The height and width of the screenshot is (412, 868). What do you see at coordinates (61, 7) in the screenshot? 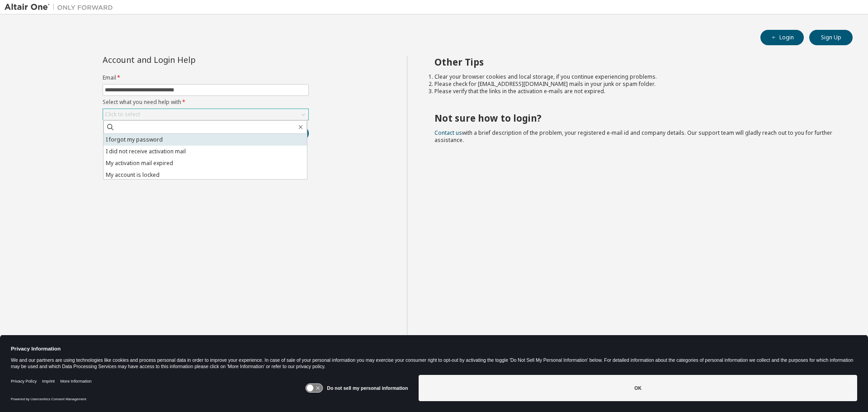
I see `img: Altair One` at bounding box center [61, 7].